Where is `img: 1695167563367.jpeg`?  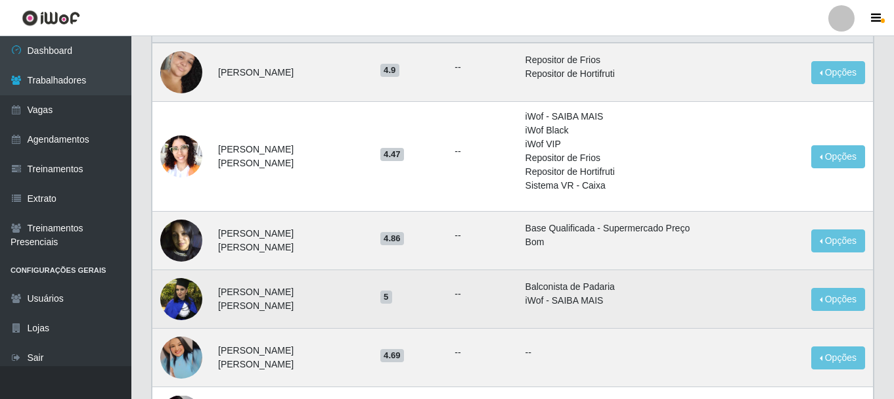
img: 1695167563367.jpeg is located at coordinates (181, 298).